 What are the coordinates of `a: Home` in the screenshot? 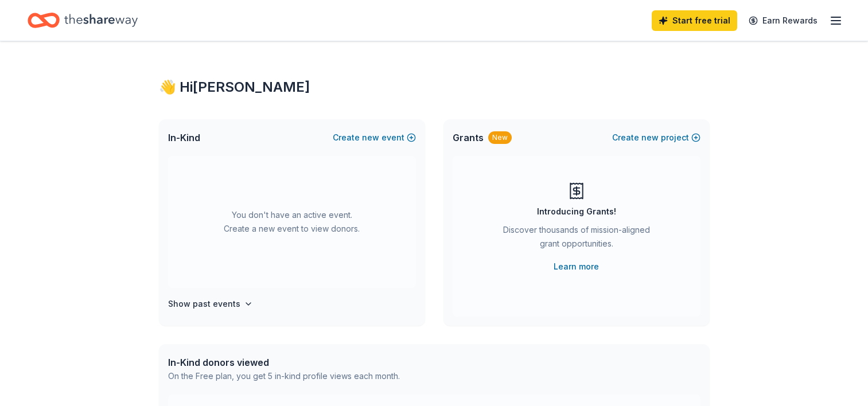 It's located at (82, 20).